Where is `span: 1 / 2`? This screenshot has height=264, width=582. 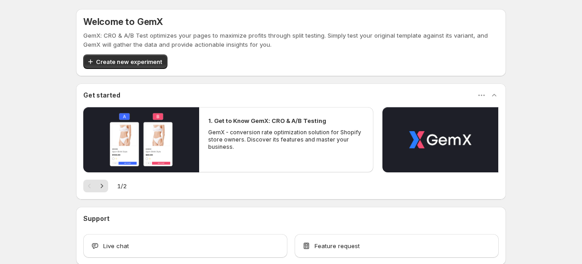
span: 1 / 2 is located at coordinates (122, 186).